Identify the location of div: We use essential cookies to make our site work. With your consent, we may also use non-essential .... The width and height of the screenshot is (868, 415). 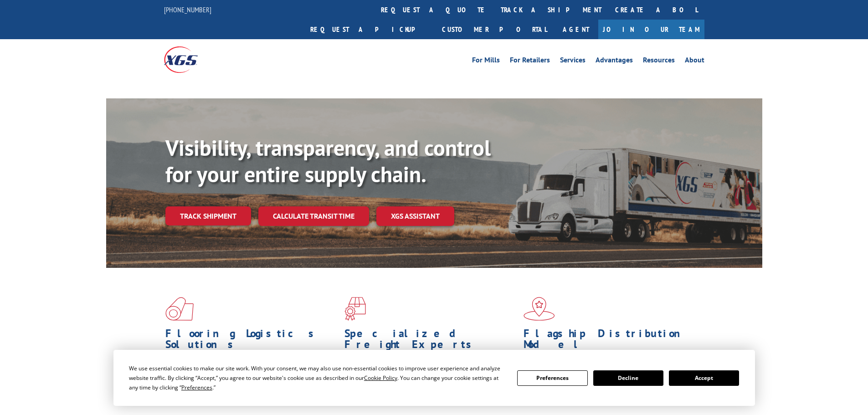
(317, 378).